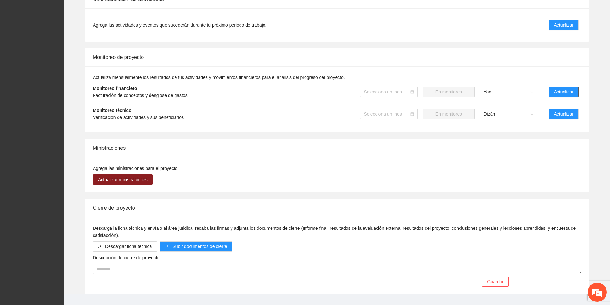 This screenshot has width=610, height=305. I want to click on span: mil gracias nuvamente, so click(87, 92).